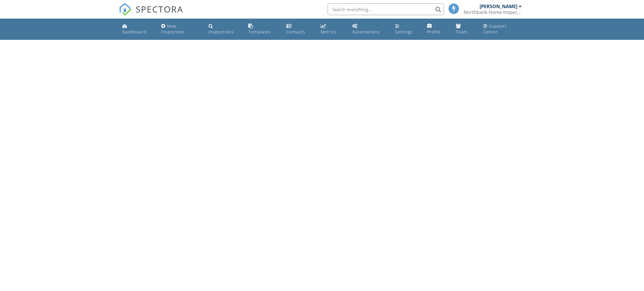  I want to click on a: Settings, so click(407, 29).